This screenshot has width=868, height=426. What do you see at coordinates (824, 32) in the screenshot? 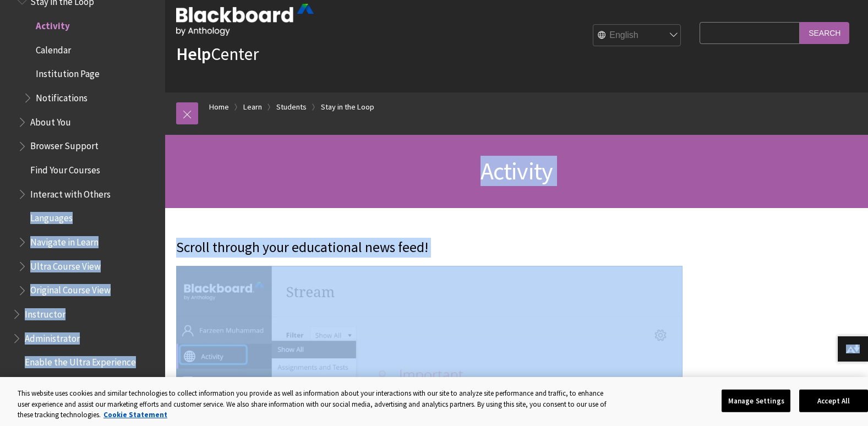
I see `input: Search` at bounding box center [824, 32].